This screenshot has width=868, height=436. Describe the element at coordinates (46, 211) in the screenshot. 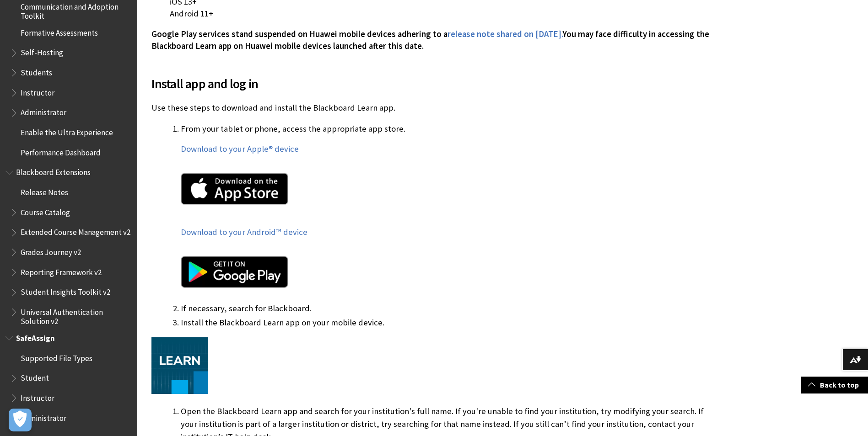

I see `span: Course Catalog` at that location.